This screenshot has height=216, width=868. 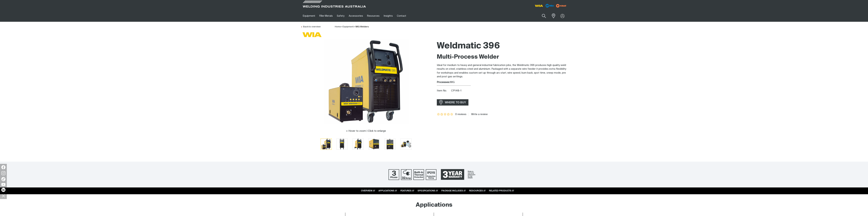 I want to click on a: Resources, so click(x=373, y=16).